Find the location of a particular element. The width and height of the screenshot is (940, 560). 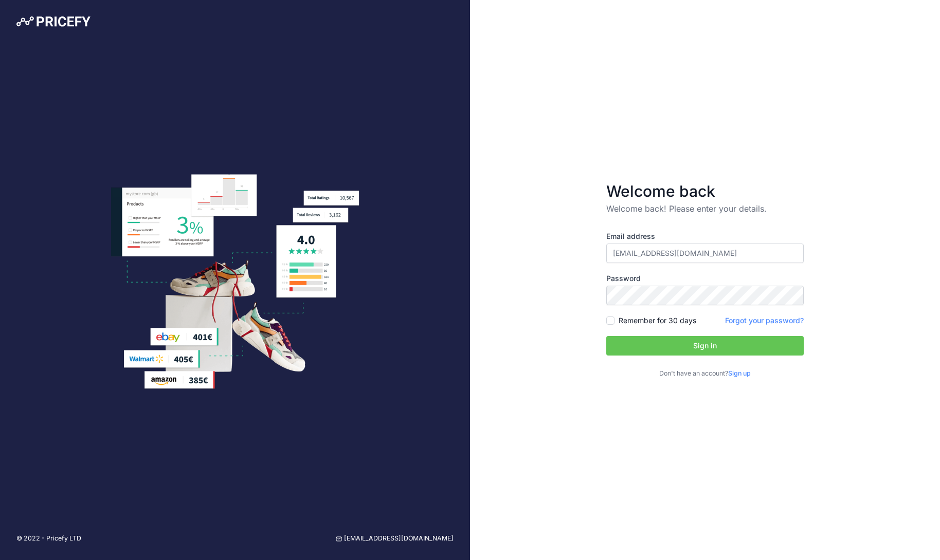

label: Email address is located at coordinates (705, 236).